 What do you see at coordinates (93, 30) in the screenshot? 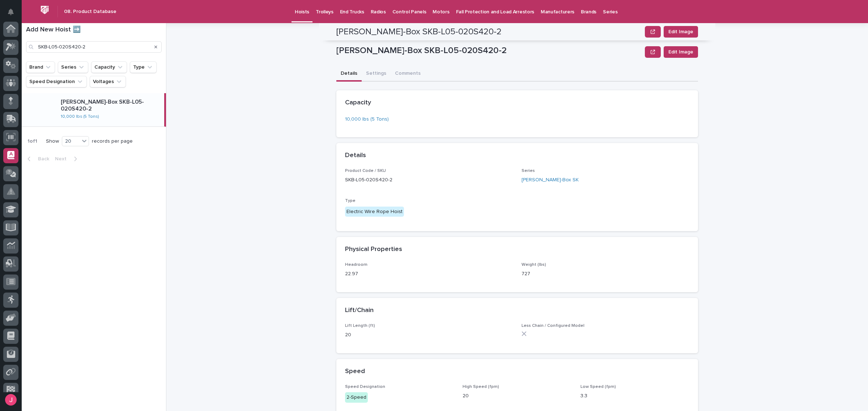
I see `h1: Add New Hoist ➡️` at bounding box center [93, 30].